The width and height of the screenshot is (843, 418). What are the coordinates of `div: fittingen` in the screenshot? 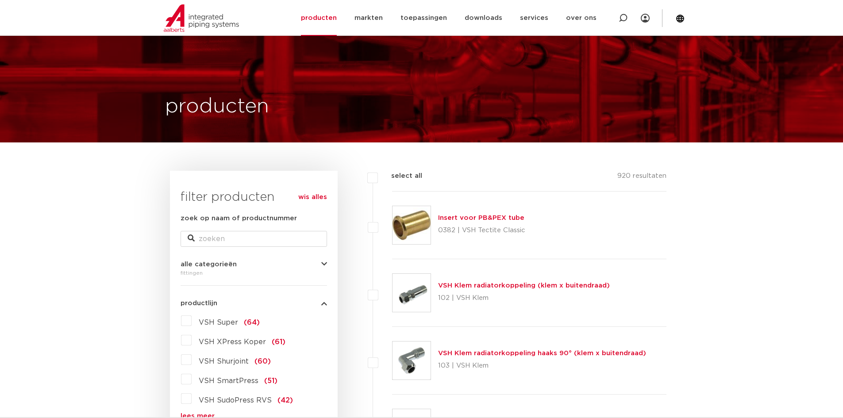 It's located at (254, 273).